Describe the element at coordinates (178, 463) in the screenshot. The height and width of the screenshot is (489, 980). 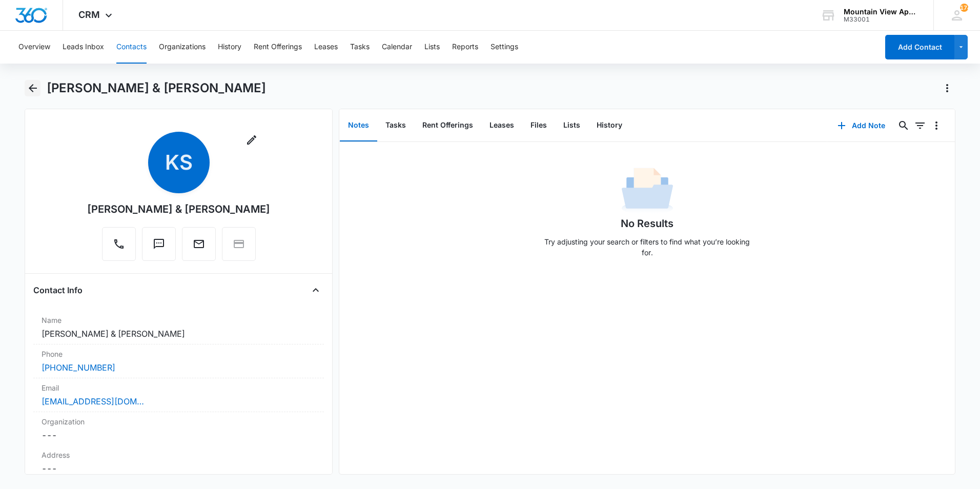
I see `div: Address---` at that location.